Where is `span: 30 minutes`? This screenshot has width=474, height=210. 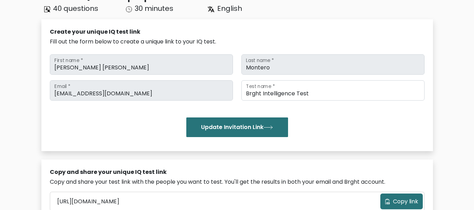 span: 30 minutes is located at coordinates (154, 8).